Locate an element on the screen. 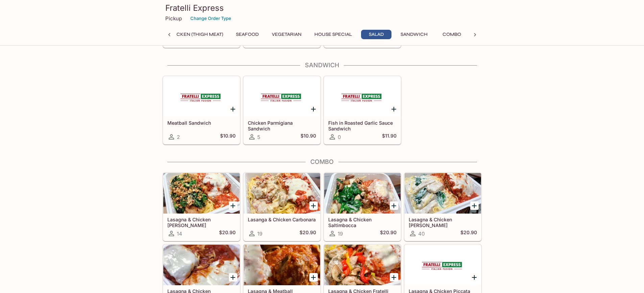 The width and height of the screenshot is (644, 293). div: Lasanga & Chicken Carbonara is located at coordinates (282, 193).